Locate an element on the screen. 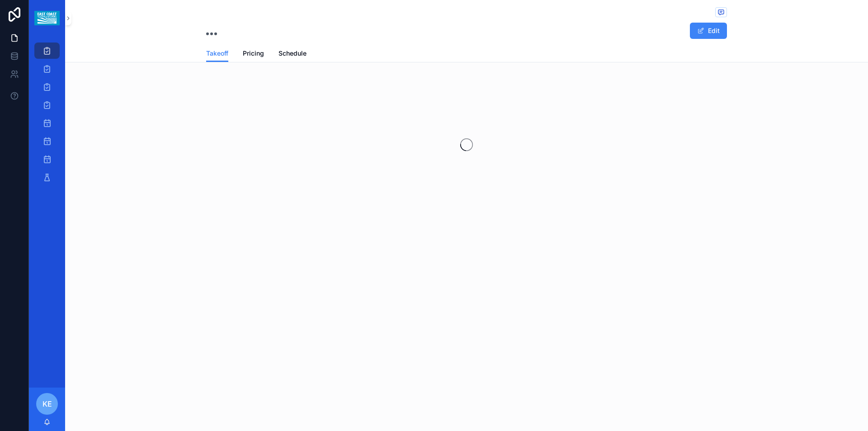 Image resolution: width=868 pixels, height=431 pixels. button: Edit is located at coordinates (708, 31).